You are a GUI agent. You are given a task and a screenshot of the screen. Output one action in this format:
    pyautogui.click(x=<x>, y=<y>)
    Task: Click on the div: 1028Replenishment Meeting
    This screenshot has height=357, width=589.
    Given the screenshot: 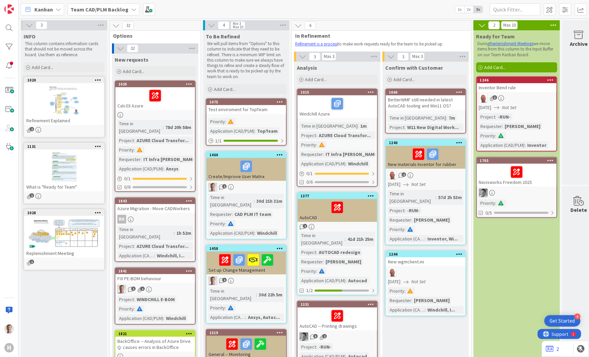 What is the action you would take?
    pyautogui.click(x=64, y=234)
    